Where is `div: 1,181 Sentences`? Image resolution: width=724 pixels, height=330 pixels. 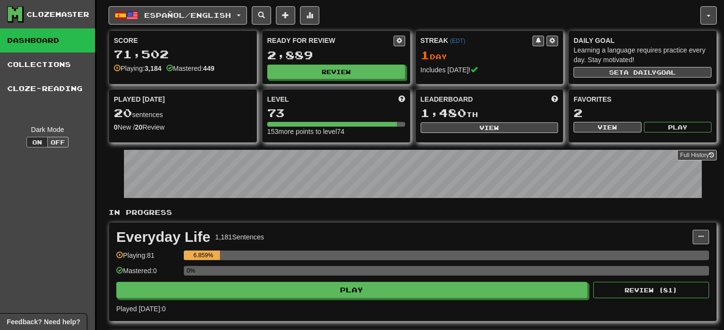 div: 1,181 Sentences is located at coordinates (239, 237).